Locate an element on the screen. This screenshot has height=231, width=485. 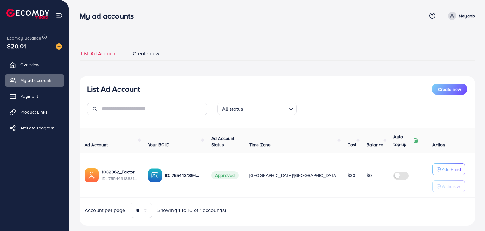
span: Time Zone is located at coordinates (260, 145).